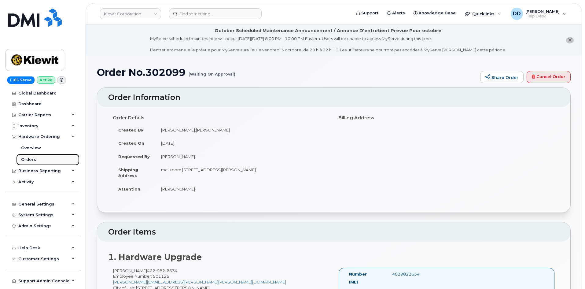 The width and height of the screenshot is (585, 289). I want to click on label: Number, so click(358, 274).